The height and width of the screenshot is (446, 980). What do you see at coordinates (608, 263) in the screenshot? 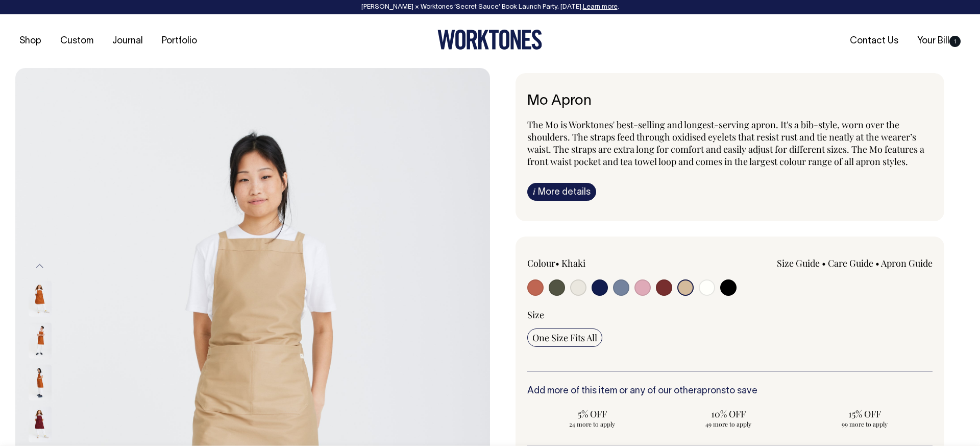
I see `div: Colour` at bounding box center [608, 263].